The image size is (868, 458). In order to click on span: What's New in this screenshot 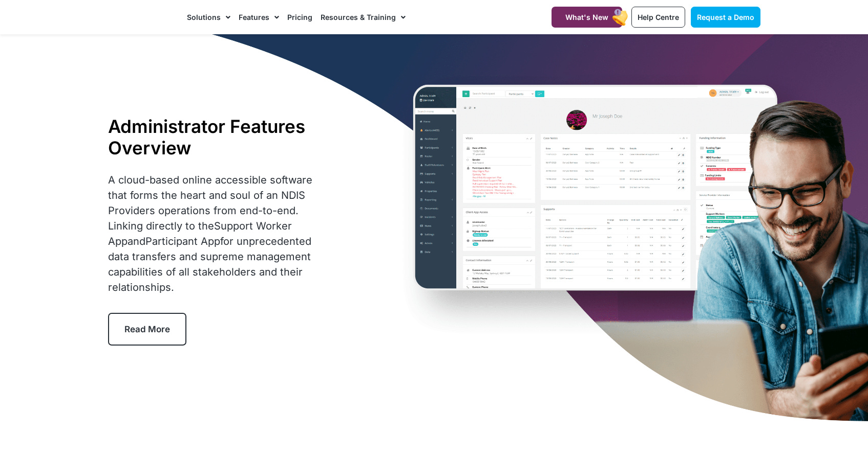, I will do `click(587, 17)`.